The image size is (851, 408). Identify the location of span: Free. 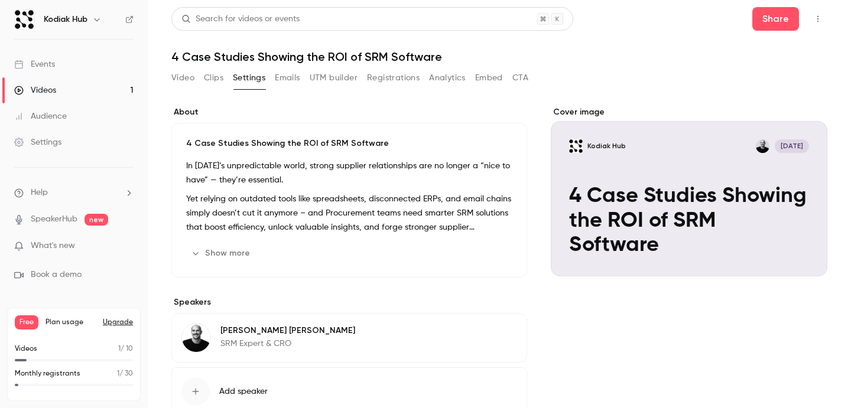
(27, 323).